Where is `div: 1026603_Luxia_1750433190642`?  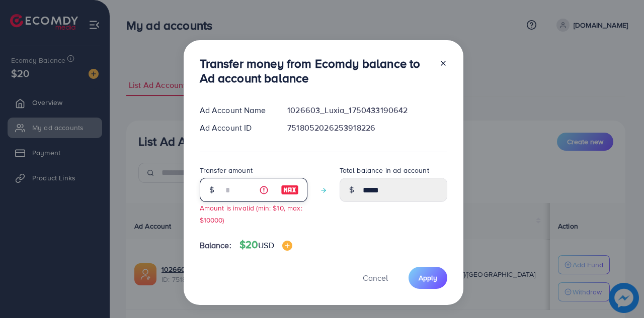
div: 1026603_Luxia_1750433190642 is located at coordinates (367, 110).